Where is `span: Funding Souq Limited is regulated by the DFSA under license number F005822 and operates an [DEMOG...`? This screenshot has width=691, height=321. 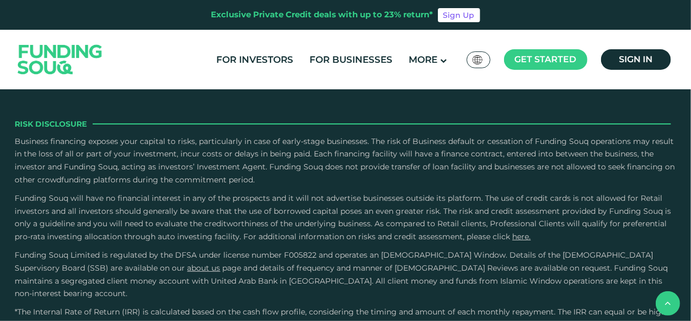
span: Funding Souq Limited is regulated by the DFSA under license number F005822 and operates an [DEMOG... is located at coordinates (334, 262).